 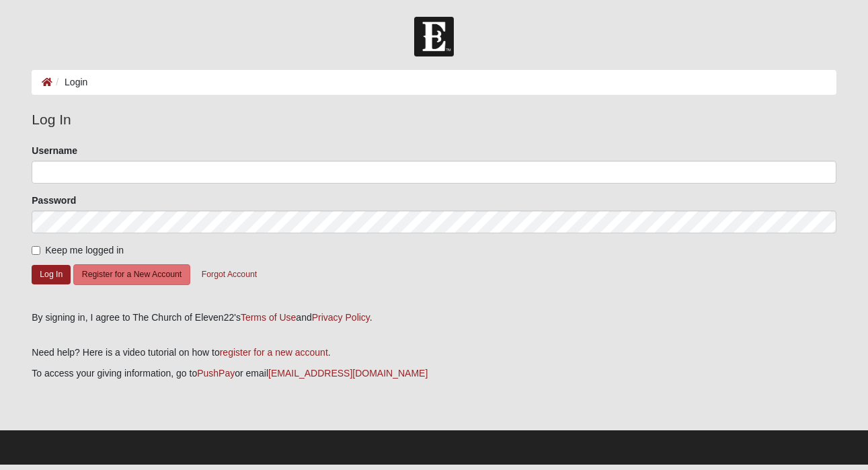 What do you see at coordinates (215, 373) in the screenshot?
I see `a: PushPay` at bounding box center [215, 373].